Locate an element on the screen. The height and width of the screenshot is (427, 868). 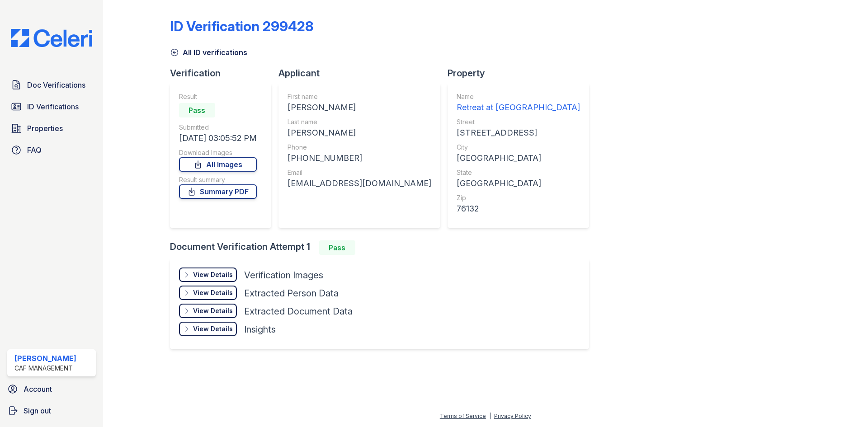
div: Verification is located at coordinates (224, 73).